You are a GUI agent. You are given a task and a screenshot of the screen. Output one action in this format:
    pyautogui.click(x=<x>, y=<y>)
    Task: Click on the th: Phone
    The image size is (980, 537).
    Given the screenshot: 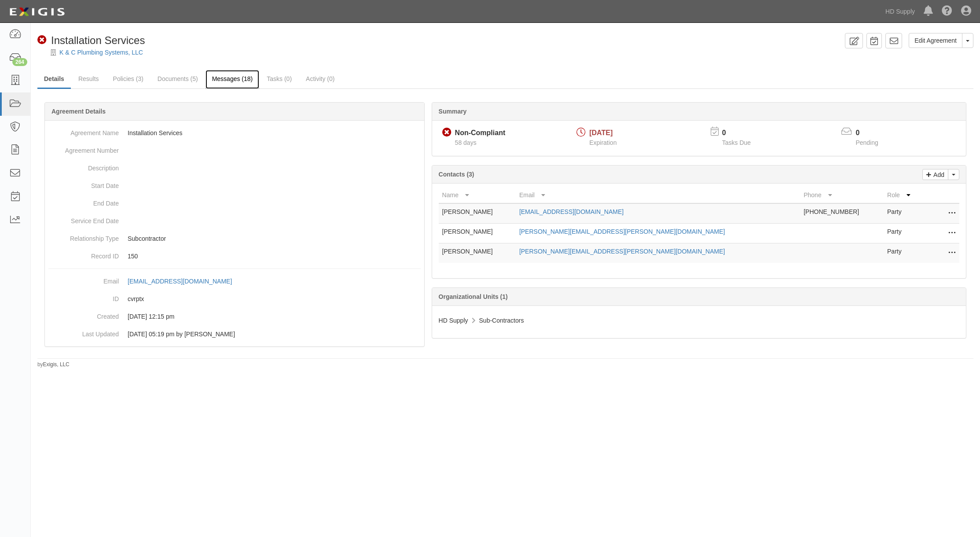 What is the action you would take?
    pyautogui.click(x=843, y=195)
    